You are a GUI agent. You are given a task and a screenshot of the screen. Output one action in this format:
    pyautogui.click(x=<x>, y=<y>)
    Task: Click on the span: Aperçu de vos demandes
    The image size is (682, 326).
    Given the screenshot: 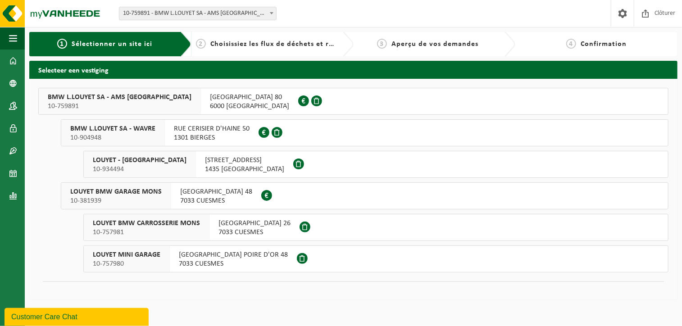 What is the action you would take?
    pyautogui.click(x=435, y=44)
    